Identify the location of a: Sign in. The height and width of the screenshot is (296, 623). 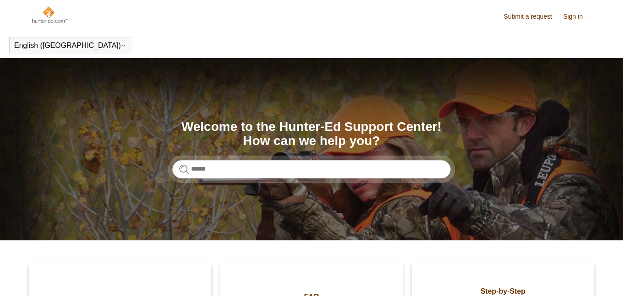
(577, 16).